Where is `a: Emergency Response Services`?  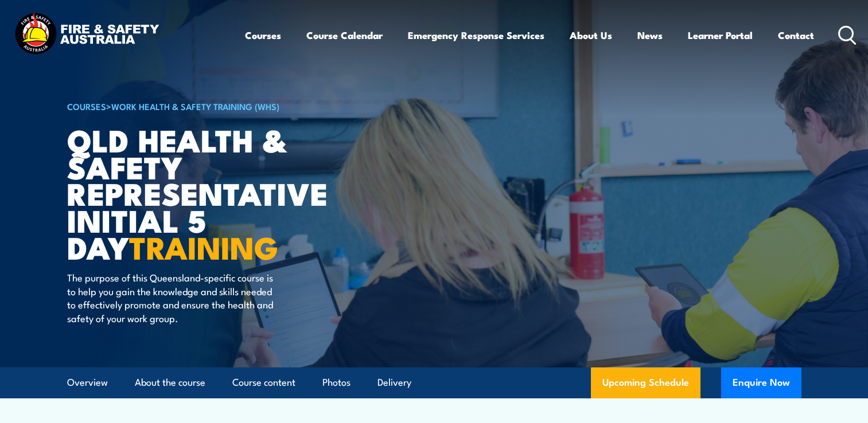 a: Emergency Response Services is located at coordinates (477, 35).